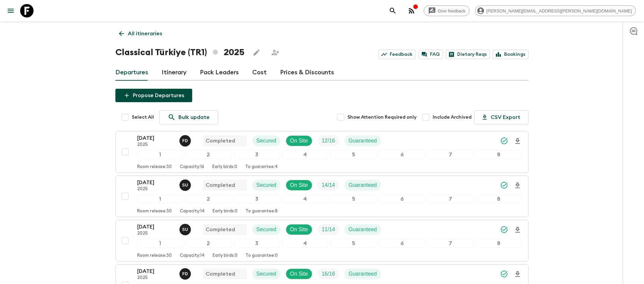 The width and height of the screenshot is (644, 284). What do you see at coordinates (276, 53) in the screenshot?
I see `span: Share this itinerary` at bounding box center [276, 53].